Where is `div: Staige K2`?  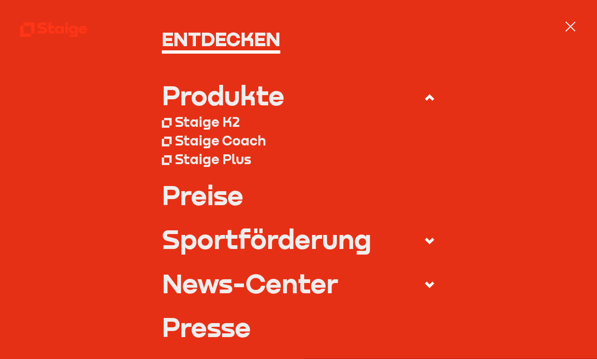
div: Staige K2 is located at coordinates (207, 122).